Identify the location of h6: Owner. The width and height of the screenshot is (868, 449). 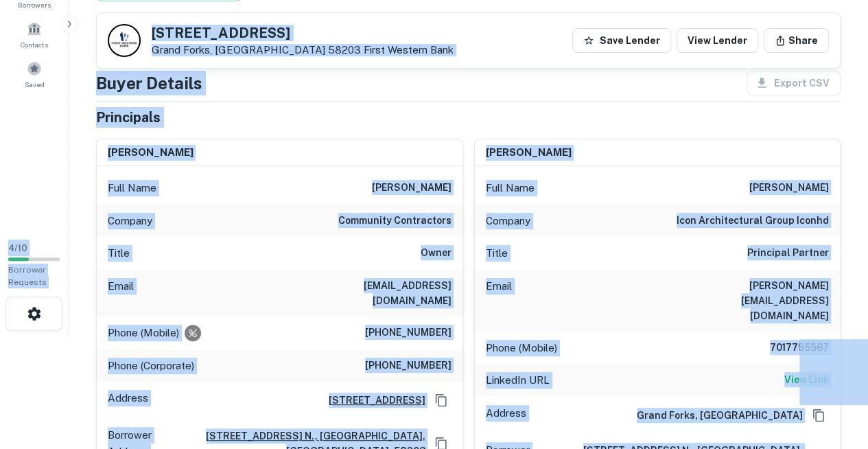
(436, 254).